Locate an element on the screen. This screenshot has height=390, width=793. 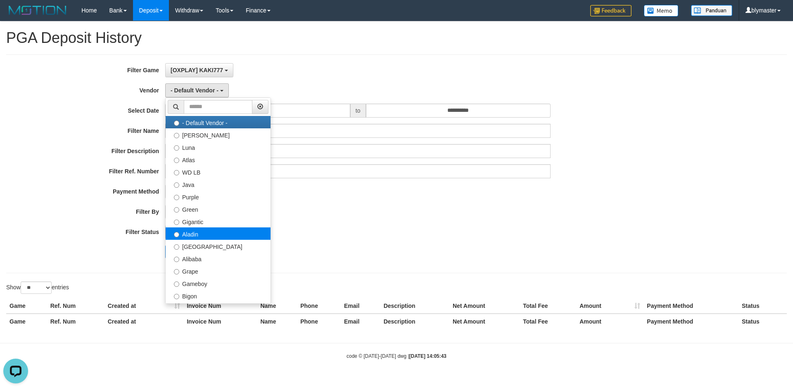
input: WD LB is located at coordinates (176, 173).